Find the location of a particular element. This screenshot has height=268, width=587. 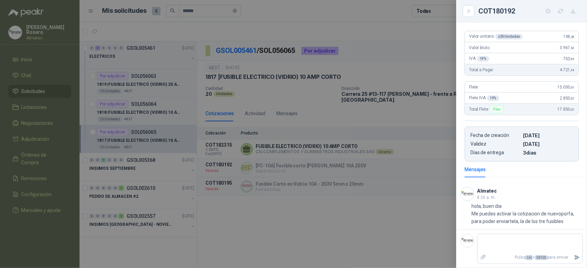

p: Días de entrega is located at coordinates (496, 153).